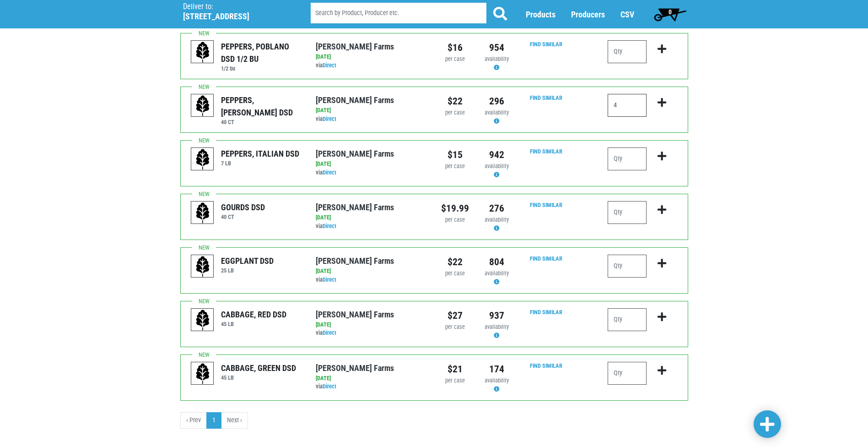 This screenshot has width=868, height=447. I want to click on div: 937, so click(496, 315).